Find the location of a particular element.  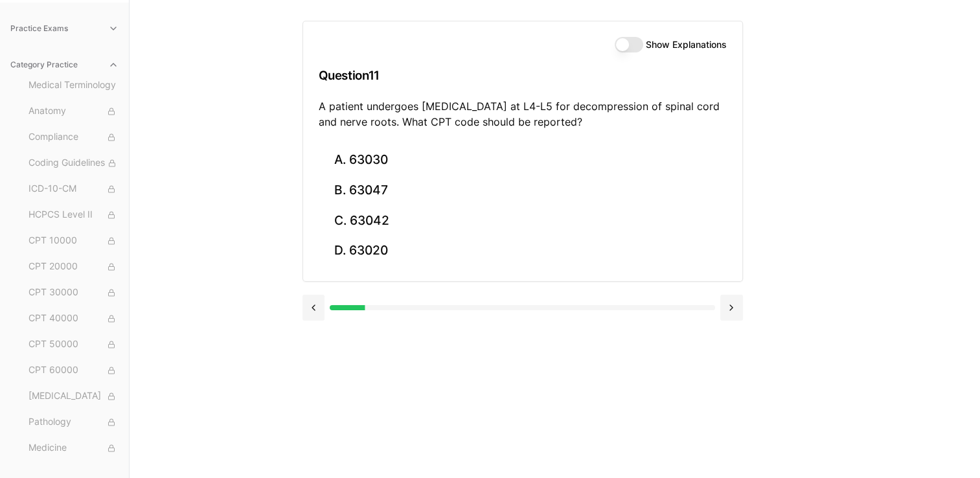

button: ICD-10-CM is located at coordinates (73, 189).